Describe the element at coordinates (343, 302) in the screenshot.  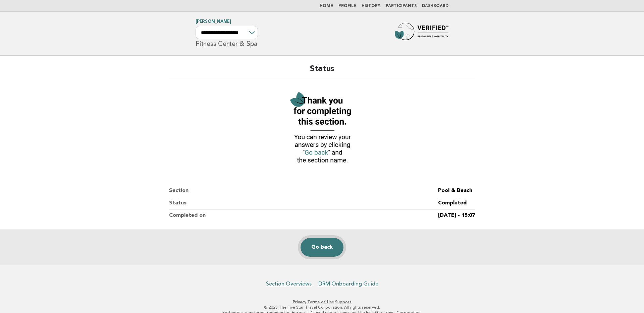
I see `a: Support` at that location.